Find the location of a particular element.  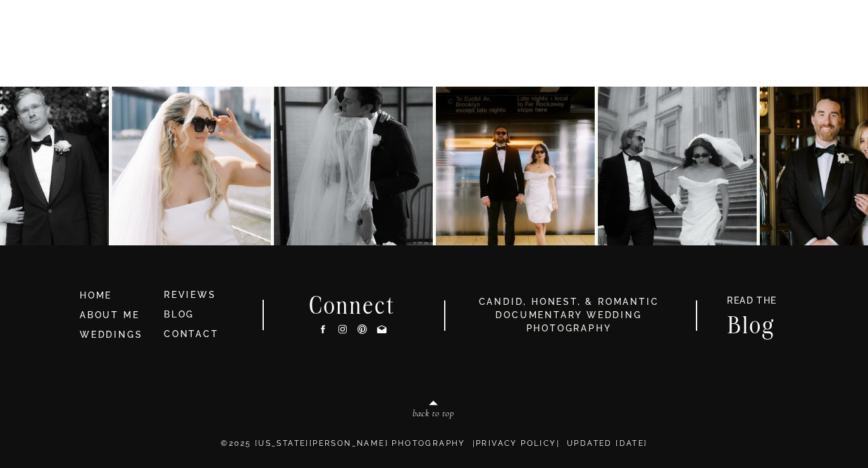

h3: Blog is located at coordinates (752, 323).